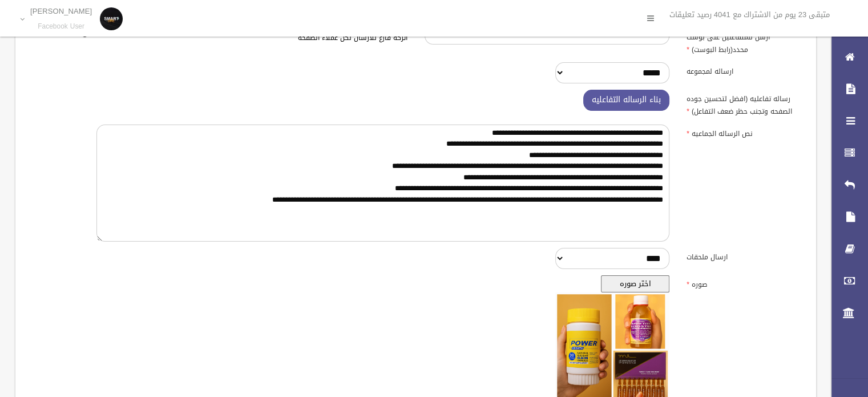 The width and height of the screenshot is (868, 397). What do you see at coordinates (744, 104) in the screenshot?
I see `label: رساله تفاعليه (افضل لتحسين جوده الصفحه وتجنب حظر ضعف التفاعل)` at bounding box center [744, 104].